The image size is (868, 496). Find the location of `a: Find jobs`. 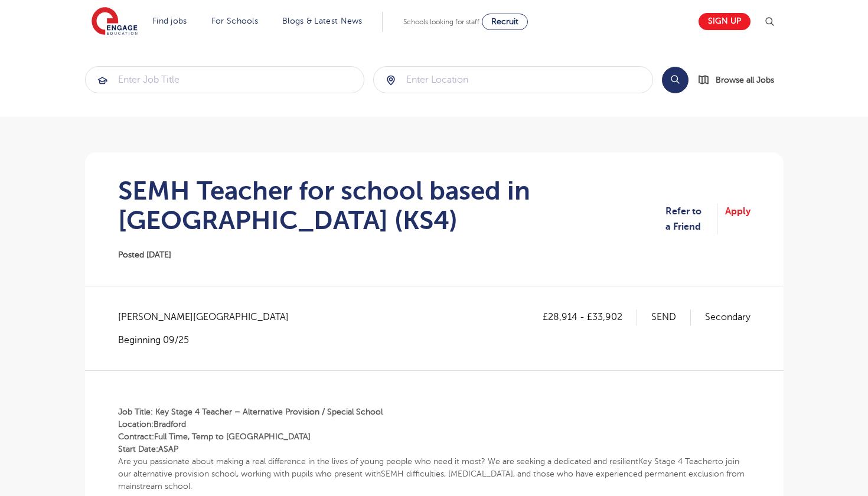

a: Find jobs is located at coordinates (170, 21).